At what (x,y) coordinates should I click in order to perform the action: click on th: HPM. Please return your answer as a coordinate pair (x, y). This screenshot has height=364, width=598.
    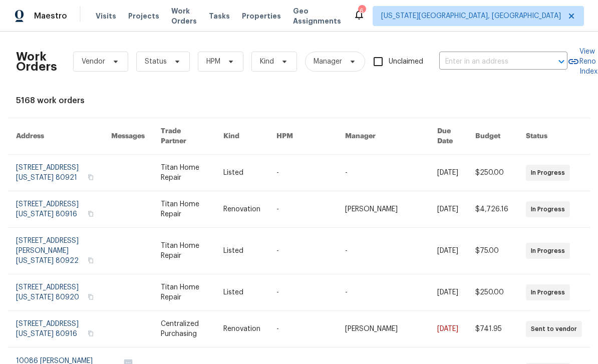
    Looking at the image, I should click on (303, 136).